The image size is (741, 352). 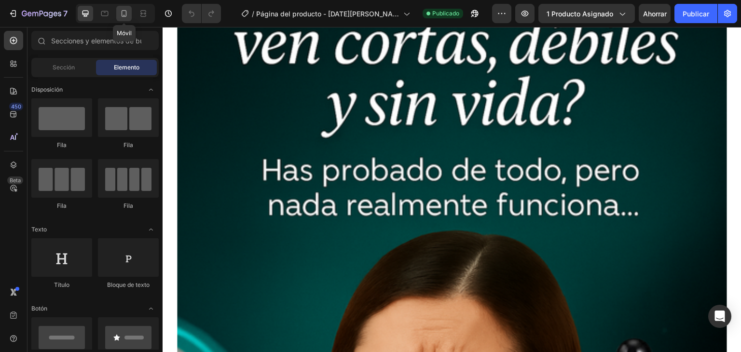 What do you see at coordinates (38, 14) in the screenshot?
I see `button: 7` at bounding box center [38, 14].